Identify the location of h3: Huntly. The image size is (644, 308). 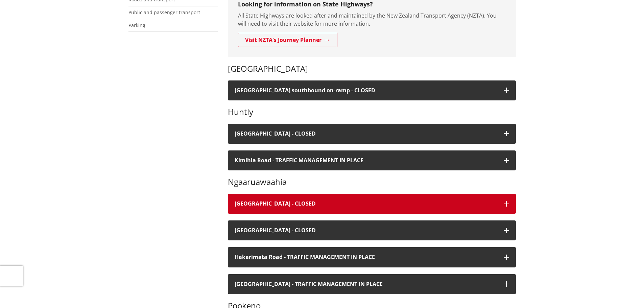
(372, 112).